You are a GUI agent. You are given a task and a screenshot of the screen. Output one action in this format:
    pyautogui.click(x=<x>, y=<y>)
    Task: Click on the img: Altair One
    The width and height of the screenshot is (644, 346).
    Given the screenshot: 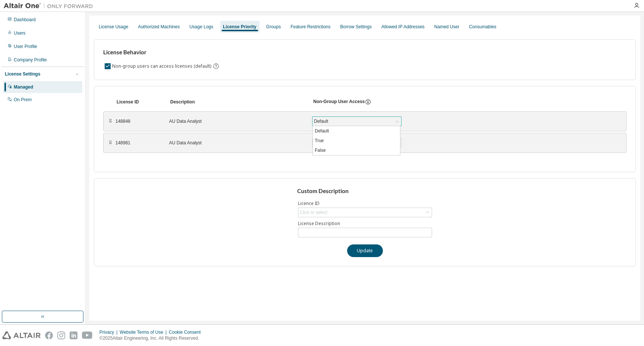 What is the action you would take?
    pyautogui.click(x=50, y=6)
    